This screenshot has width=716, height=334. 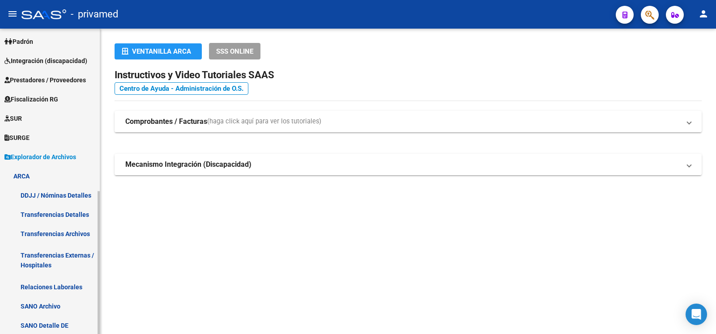 What do you see at coordinates (703, 14) in the screenshot?
I see `mat-icon: person` at bounding box center [703, 14].